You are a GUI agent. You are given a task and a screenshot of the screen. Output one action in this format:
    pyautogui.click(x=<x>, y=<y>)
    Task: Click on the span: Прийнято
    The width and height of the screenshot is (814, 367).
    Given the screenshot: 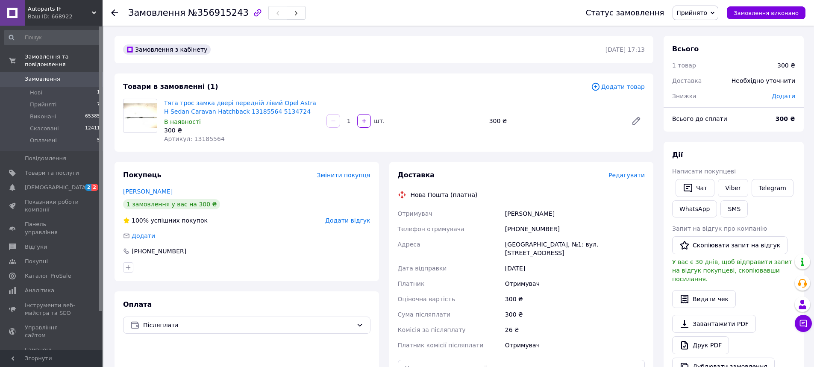 What is the action you would take?
    pyautogui.click(x=692, y=13)
    